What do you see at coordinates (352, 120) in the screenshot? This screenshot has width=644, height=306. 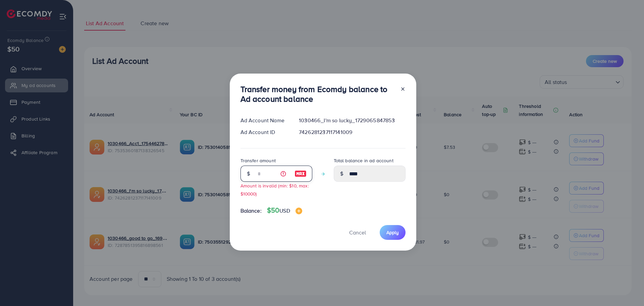 I see `div: 1030466_I'm so lucky_1729065847853` at bounding box center [352, 120].